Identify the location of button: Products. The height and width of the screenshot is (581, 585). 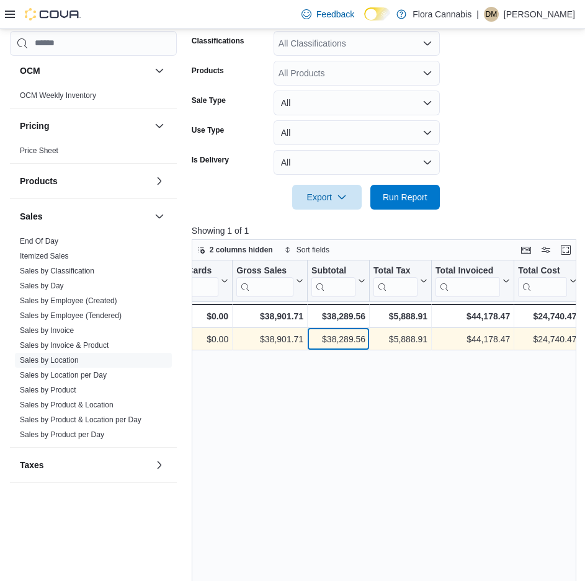
(84, 181).